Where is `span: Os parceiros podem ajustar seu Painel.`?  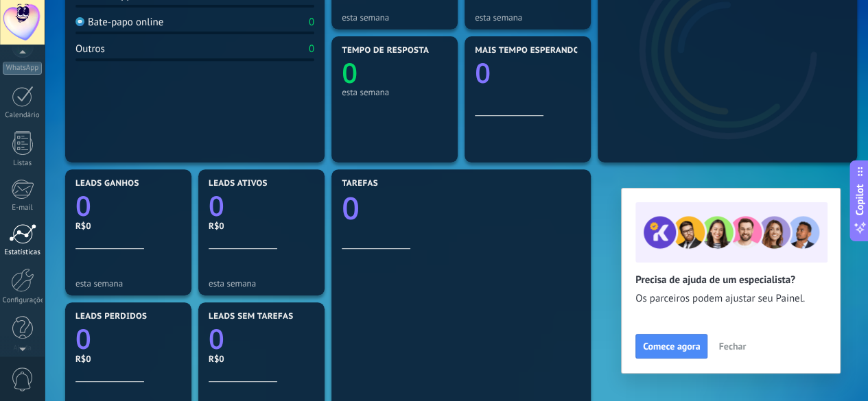 span: Os parceiros podem ajustar seu Painel. is located at coordinates (731, 299).